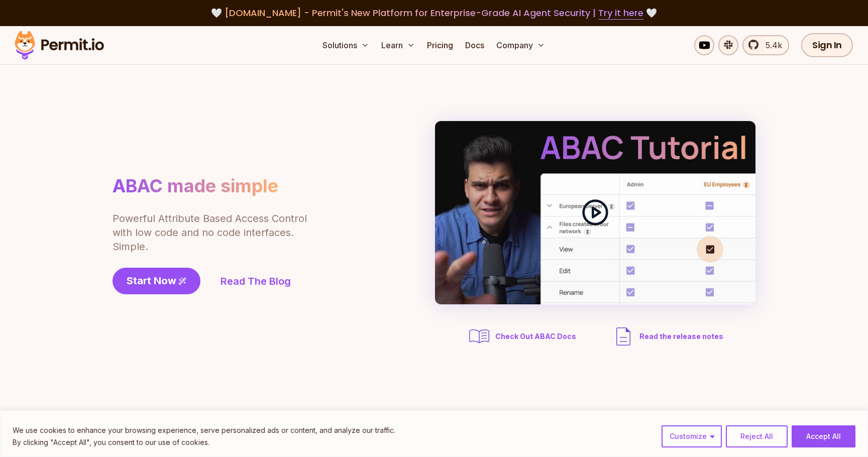 Image resolution: width=868 pixels, height=457 pixels. Describe the element at coordinates (624, 337) in the screenshot. I see `img: description` at that location.